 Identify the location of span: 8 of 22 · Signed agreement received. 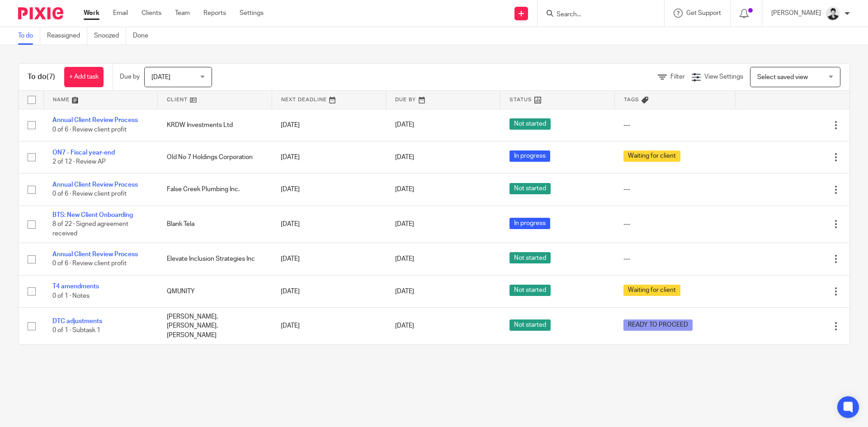
(91, 228).